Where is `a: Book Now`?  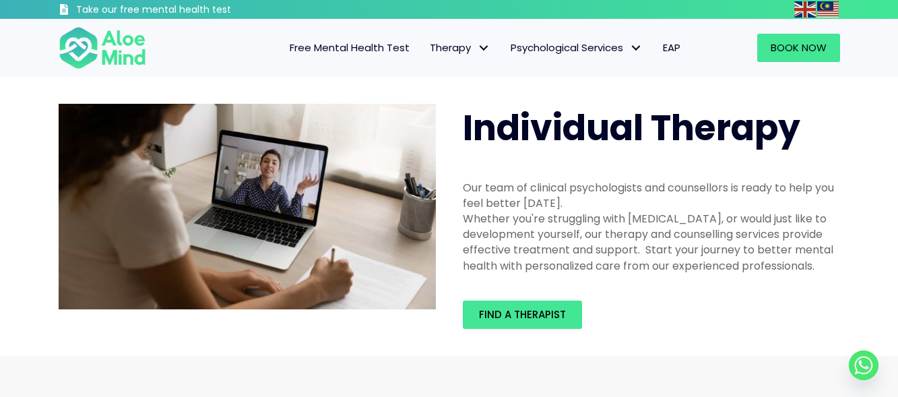 a: Book Now is located at coordinates (799, 48).